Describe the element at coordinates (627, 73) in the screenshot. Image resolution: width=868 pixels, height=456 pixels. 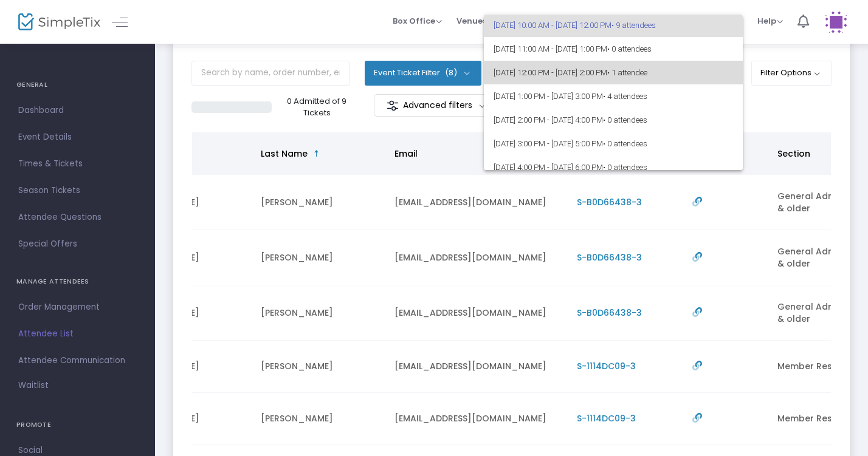
I see `span: • 1 attendee` at that location.